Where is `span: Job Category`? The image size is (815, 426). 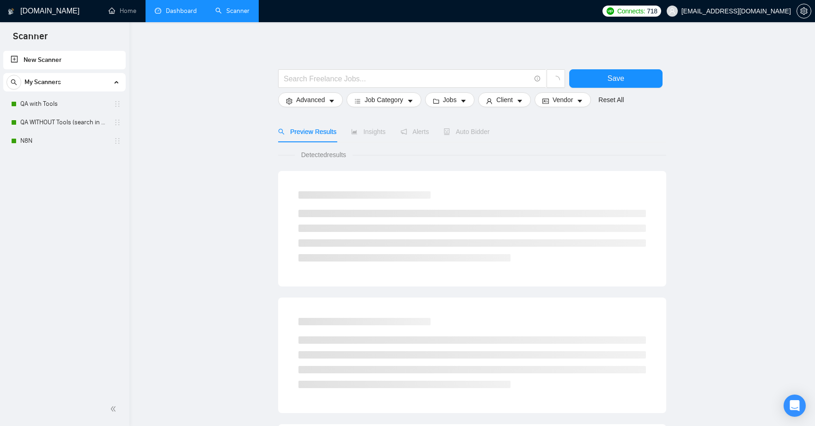
span: Job Category is located at coordinates (383, 100).